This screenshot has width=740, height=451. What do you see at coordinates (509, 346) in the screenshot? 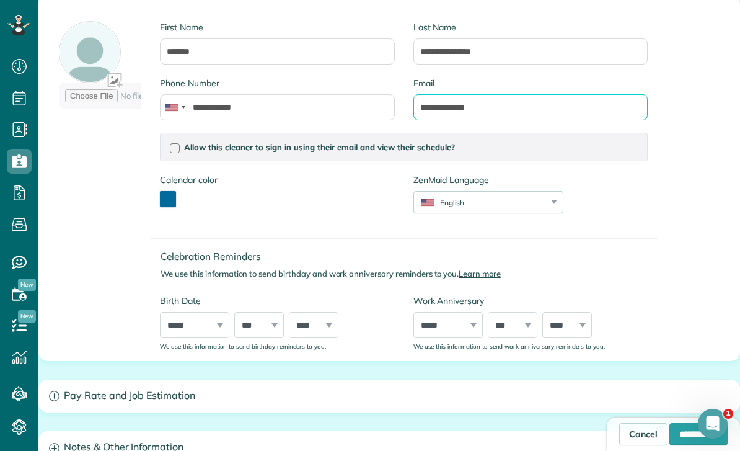
I see `sub: We use this information to send work anniversary reminders to you.` at bounding box center [509, 346].